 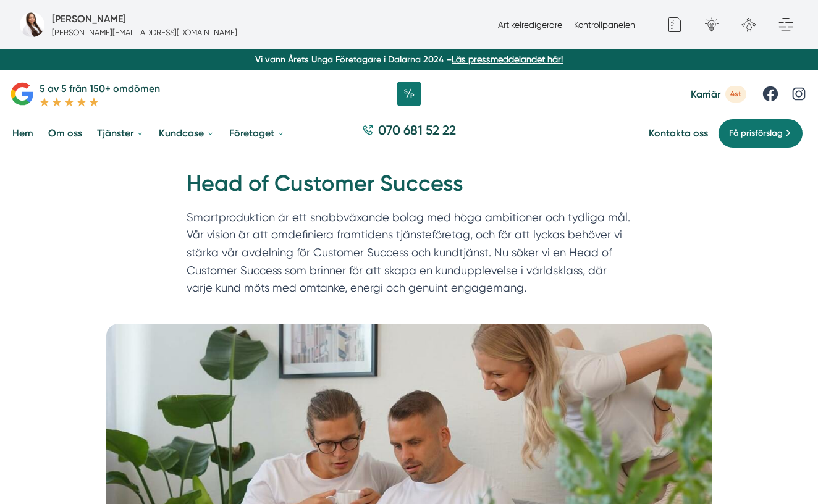 I want to click on p: 5 av 5 från 150+ omdömen, so click(x=99, y=88).